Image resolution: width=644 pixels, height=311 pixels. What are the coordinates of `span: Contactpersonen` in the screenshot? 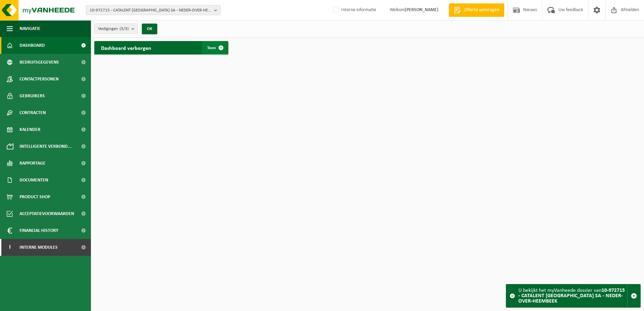 It's located at (39, 79).